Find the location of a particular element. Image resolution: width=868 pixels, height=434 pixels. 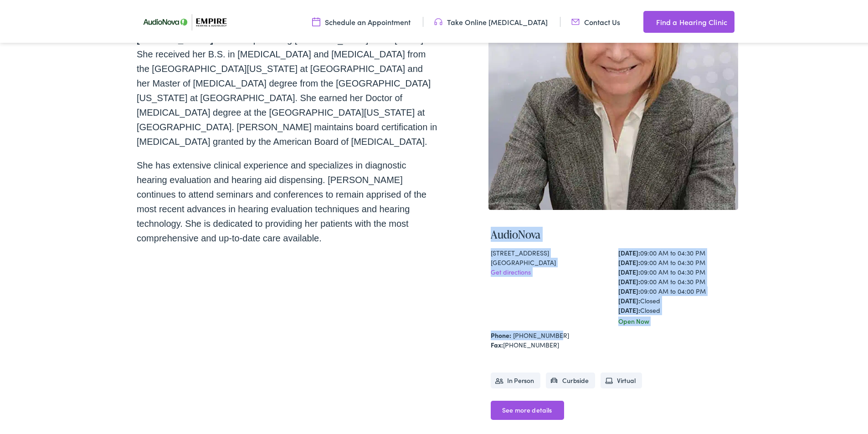

div: Open Now is located at coordinates (677, 319).